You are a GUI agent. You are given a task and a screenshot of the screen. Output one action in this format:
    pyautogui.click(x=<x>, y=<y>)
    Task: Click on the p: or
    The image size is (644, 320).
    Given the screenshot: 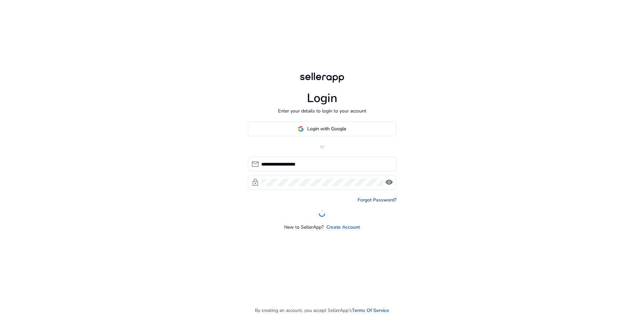 What is the action you would take?
    pyautogui.click(x=322, y=147)
    